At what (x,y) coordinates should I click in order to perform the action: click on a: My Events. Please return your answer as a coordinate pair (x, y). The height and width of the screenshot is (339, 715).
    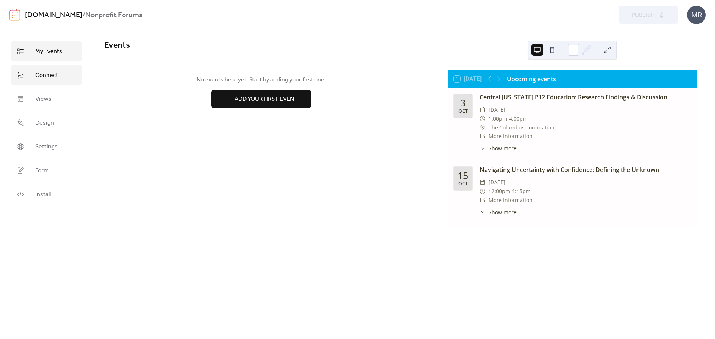
    Looking at the image, I should click on (46, 51).